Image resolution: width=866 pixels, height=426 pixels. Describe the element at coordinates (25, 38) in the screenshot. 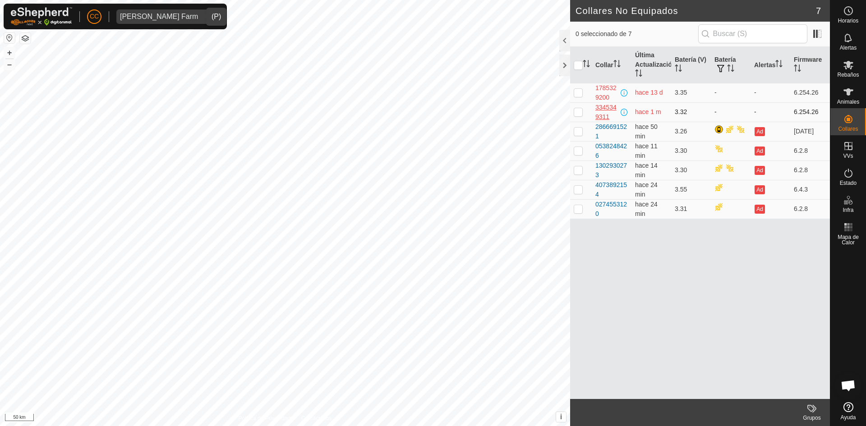

I see `button: Capas del Mapa` at that location.